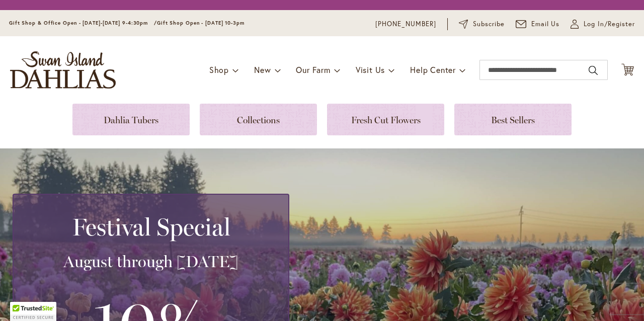  I want to click on h2: Festival Special, so click(151, 228).